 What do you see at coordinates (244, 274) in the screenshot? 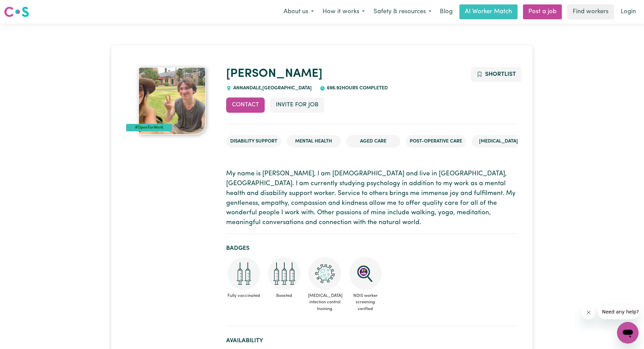
I see `img: Care and support worker has received 2 doses of COVID-19 vaccine` at bounding box center [244, 274].